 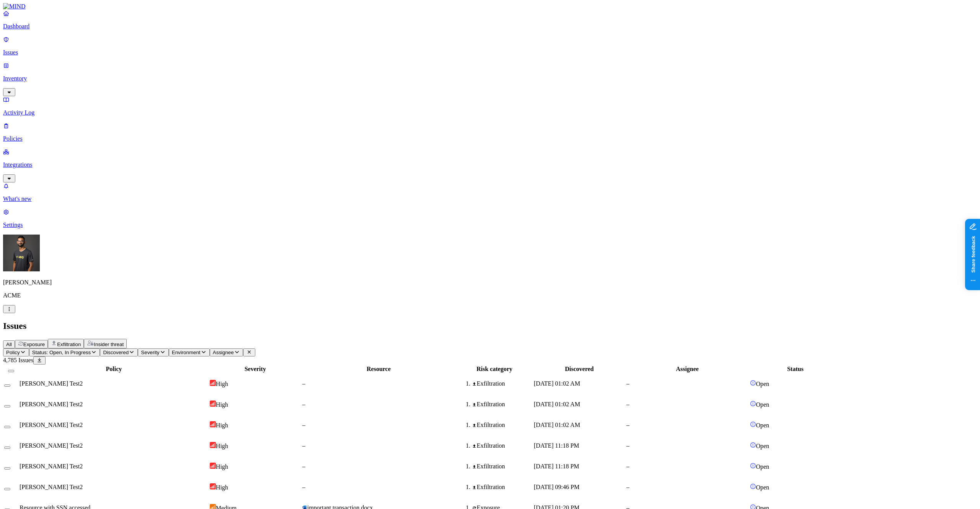 What do you see at coordinates (34, 344) in the screenshot?
I see `span: Exposure` at bounding box center [34, 344].